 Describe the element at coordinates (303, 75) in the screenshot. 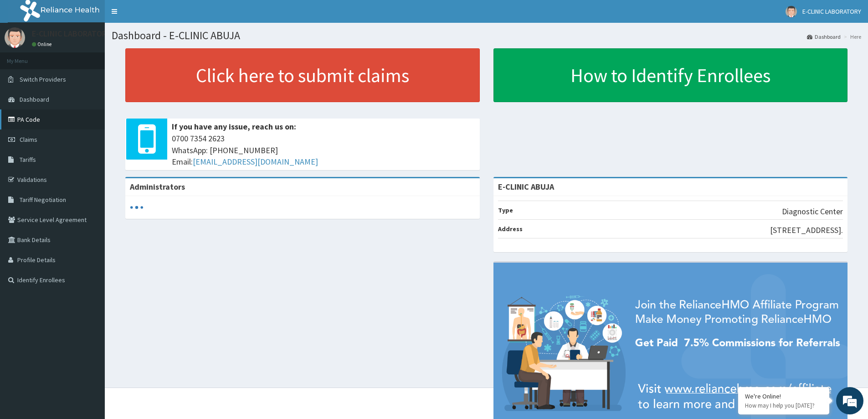

I see `a: Click here to submit claims` at that location.